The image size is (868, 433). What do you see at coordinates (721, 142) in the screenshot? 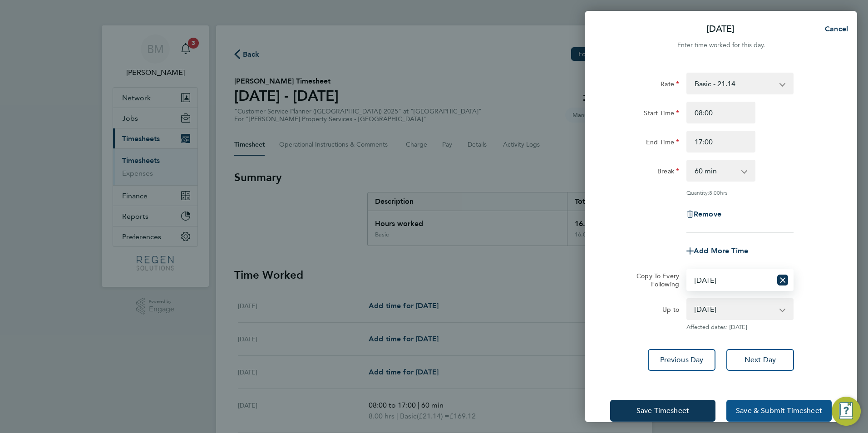
I see `input: E.g. 18:00` at bounding box center [721, 142].